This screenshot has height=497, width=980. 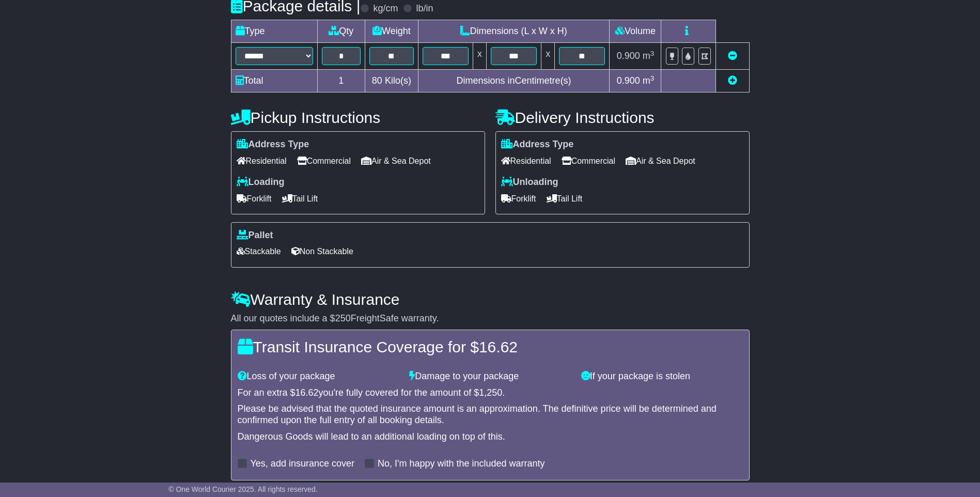 I want to click on h4: Delivery Instructions, so click(x=622, y=117).